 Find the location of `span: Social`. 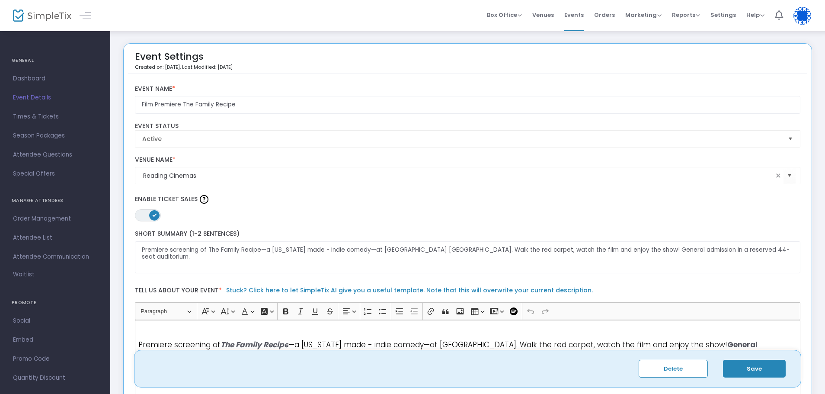

span: Social is located at coordinates (55, 321).